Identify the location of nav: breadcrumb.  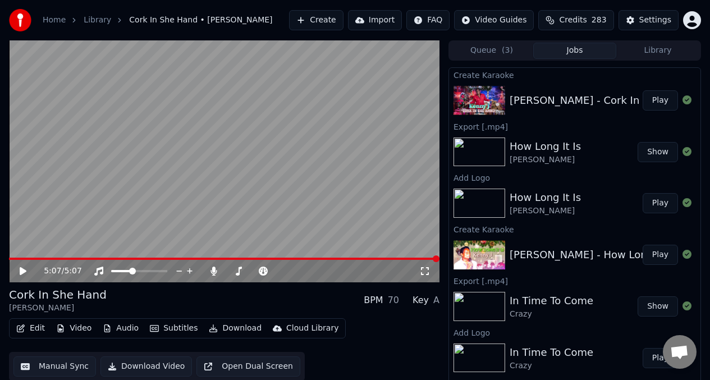
(158, 20).